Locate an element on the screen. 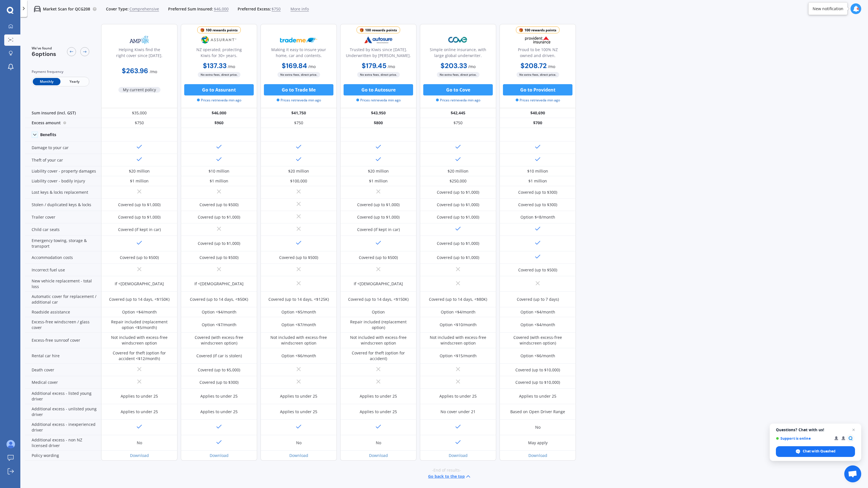  div: $750 is located at coordinates (298, 123).